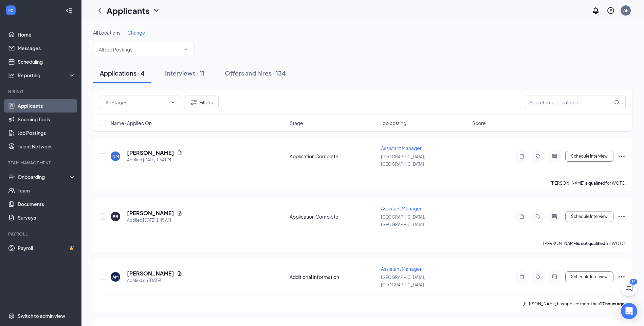 The height and width of the screenshot is (326, 644). Describe the element at coordinates (617, 102) in the screenshot. I see `svg: MagnifyingGlass` at that location.